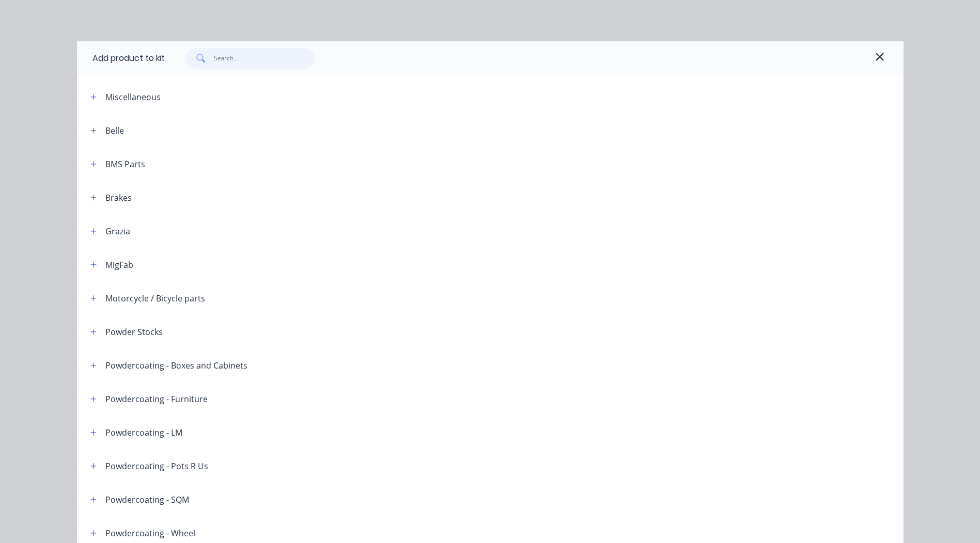 This screenshot has width=980, height=543. What do you see at coordinates (115, 130) in the screenshot?
I see `div: Belle` at bounding box center [115, 130].